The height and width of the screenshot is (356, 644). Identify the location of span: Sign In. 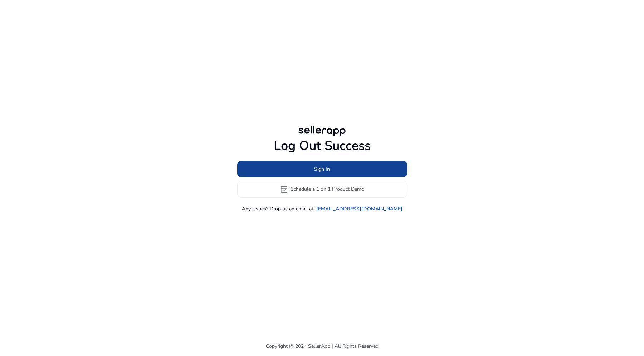
(322, 169).